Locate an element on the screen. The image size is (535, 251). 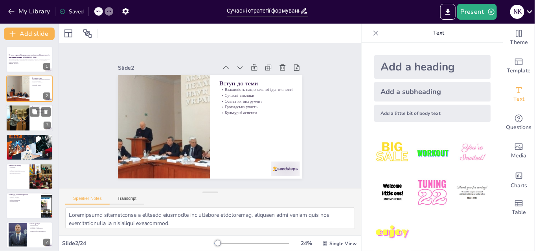
div: Slide 2 / 24 is located at coordinates (138, 243).